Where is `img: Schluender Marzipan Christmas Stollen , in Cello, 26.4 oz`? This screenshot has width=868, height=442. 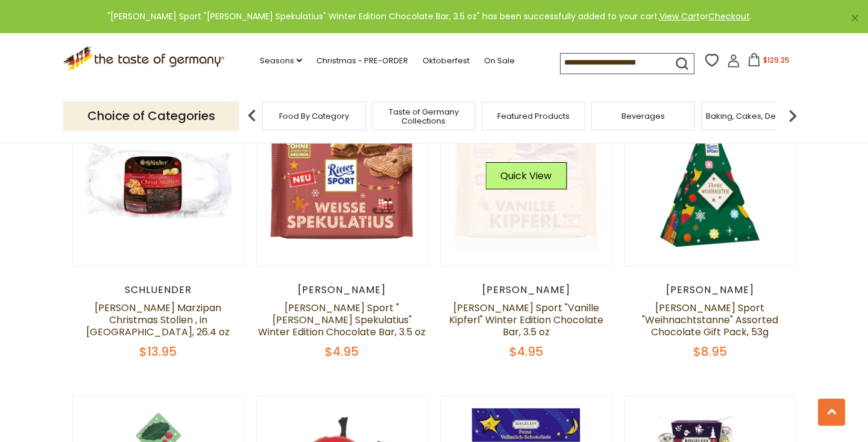 img: Schluender Marzipan Christmas Stollen , in Cello, 26.4 oz is located at coordinates (158, 180).